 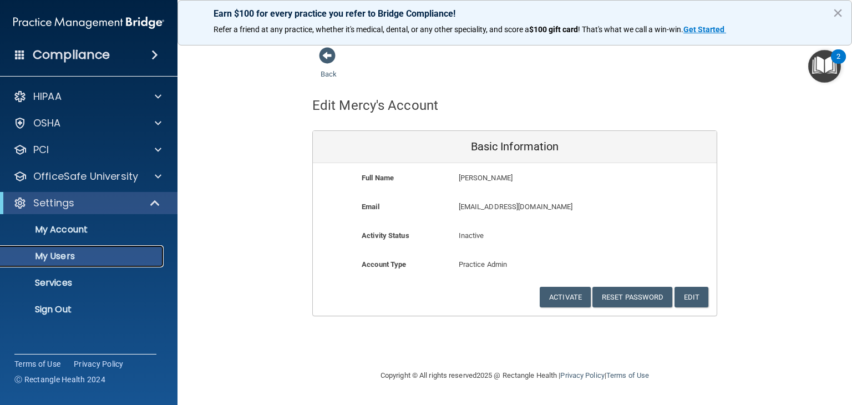 What do you see at coordinates (328, 67) in the screenshot?
I see `a: Back` at bounding box center [328, 67].